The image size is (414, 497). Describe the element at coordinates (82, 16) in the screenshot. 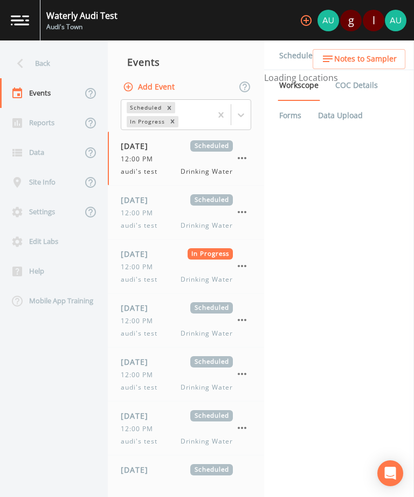

I see `div: Waterly Audi Test` at that location.